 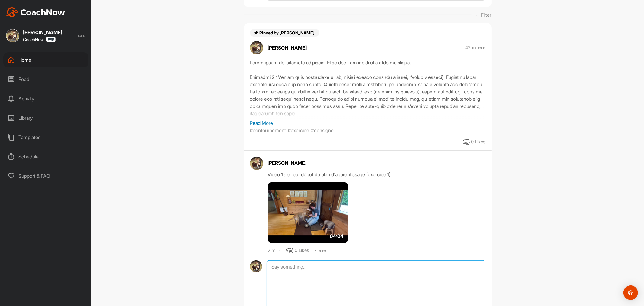 I want to click on img: CoachNow Pro, so click(x=51, y=39).